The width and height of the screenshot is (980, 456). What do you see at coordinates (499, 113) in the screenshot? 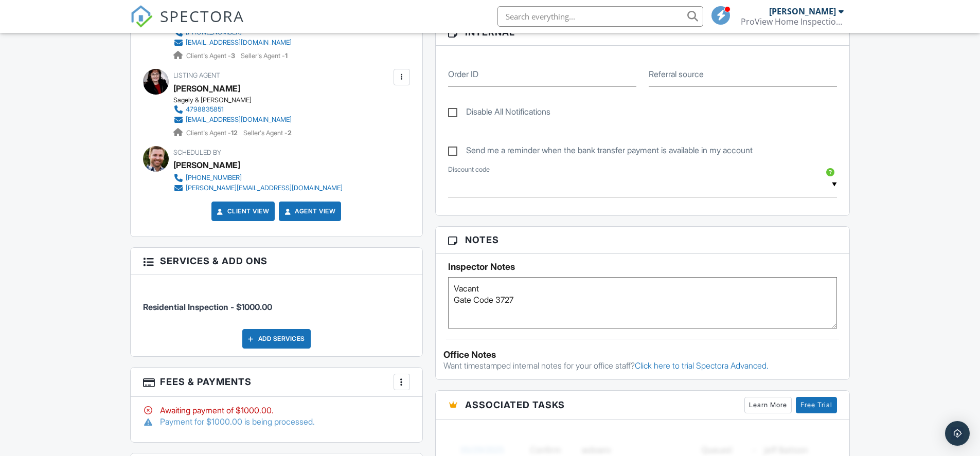
I see `label: Disable All Notifications` at bounding box center [499, 113].